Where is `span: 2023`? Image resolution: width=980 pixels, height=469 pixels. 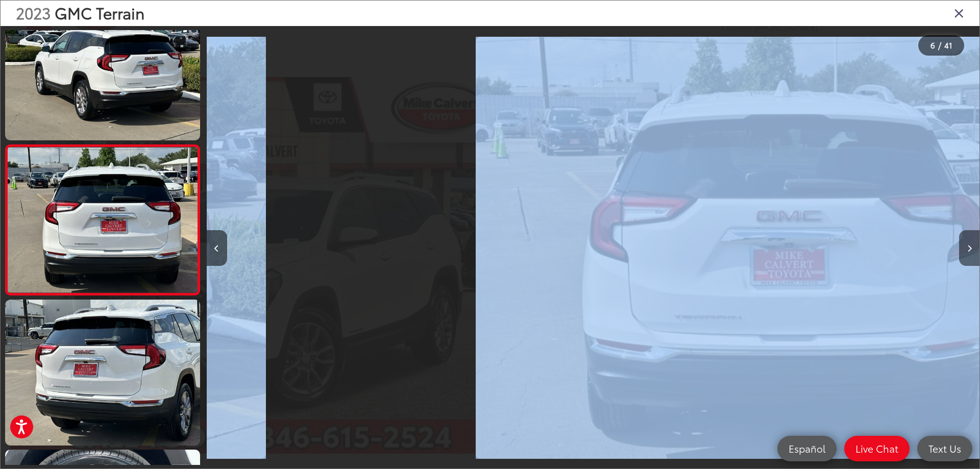 span: 2023 is located at coordinates (33, 12).